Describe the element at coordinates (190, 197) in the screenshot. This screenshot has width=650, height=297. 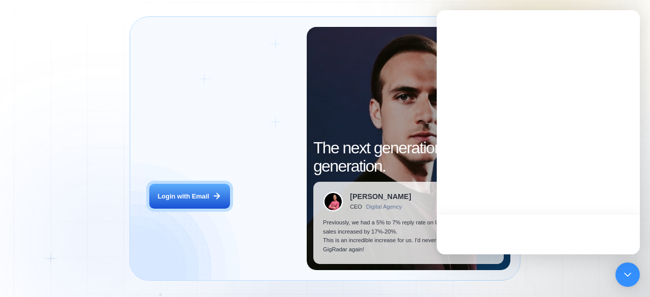
I see `button: Login with Email` at that location.